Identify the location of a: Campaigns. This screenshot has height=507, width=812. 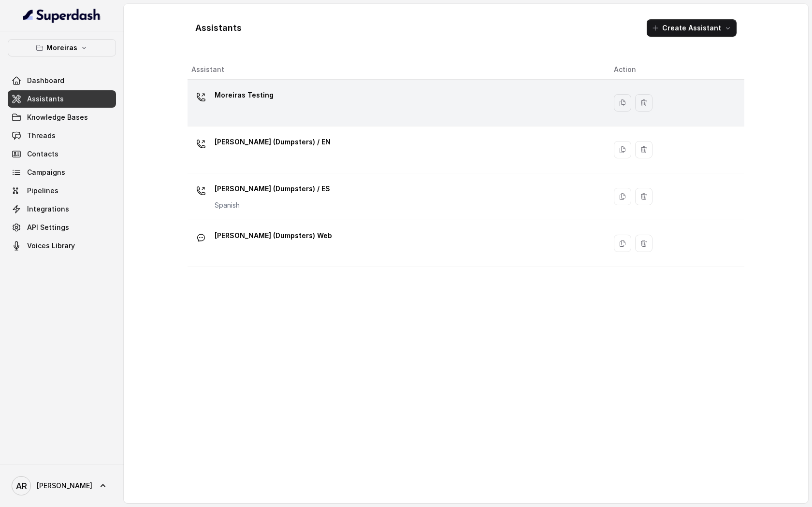
(62, 173).